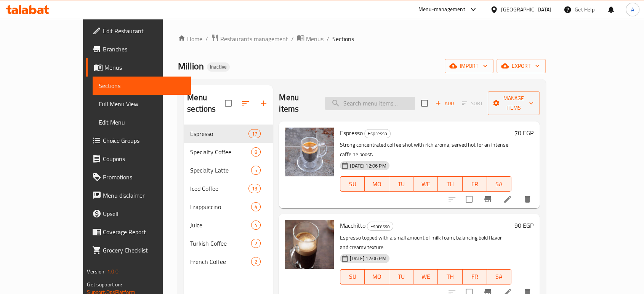 The height and width of the screenshot is (294, 644). I want to click on span: Full Menu View, so click(142, 104).